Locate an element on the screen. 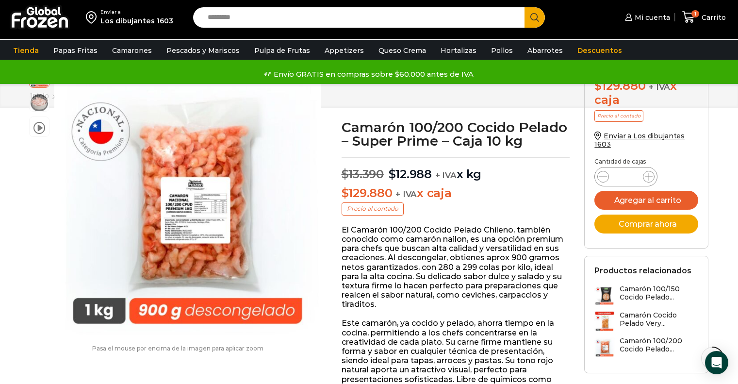 The width and height of the screenshot is (738, 384). p: x caja is located at coordinates (456, 193).